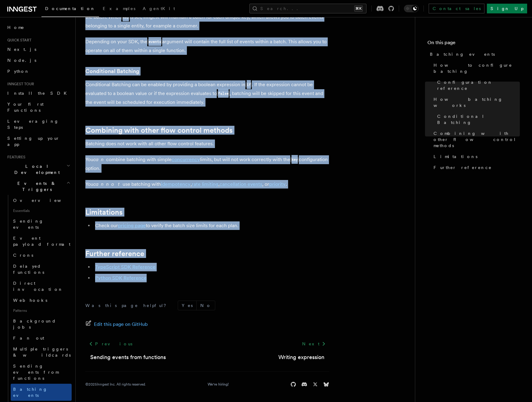 The image size is (532, 402). I want to click on span: Edit this page on GitHub, so click(121, 325).